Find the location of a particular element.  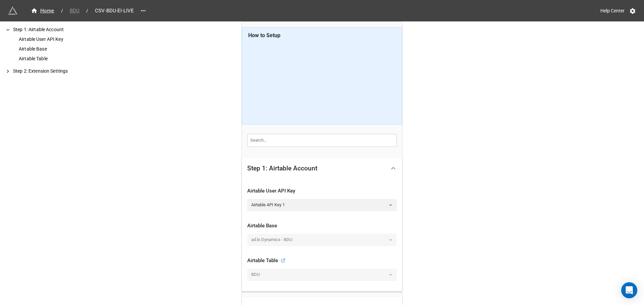

a: Help Center is located at coordinates (613, 10).